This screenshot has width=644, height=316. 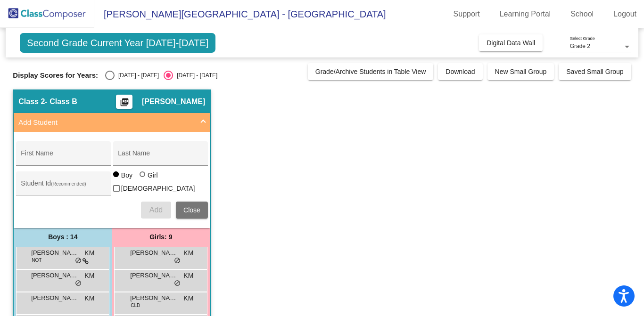 I want to click on input: Last Name, so click(x=160, y=157).